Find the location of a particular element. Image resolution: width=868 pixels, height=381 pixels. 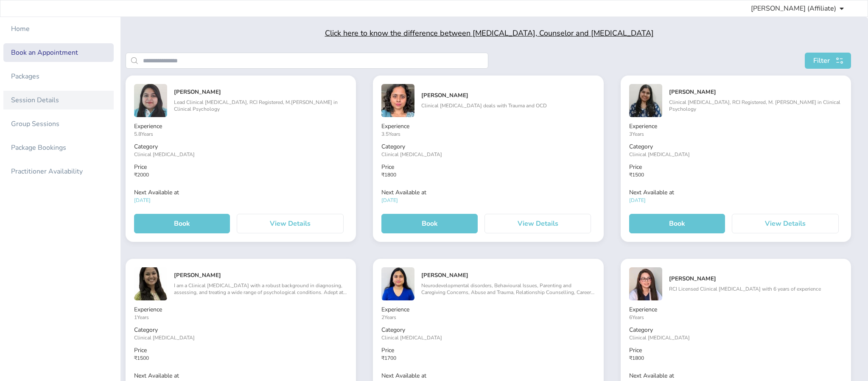

p: 3 Years is located at coordinates (736, 134).